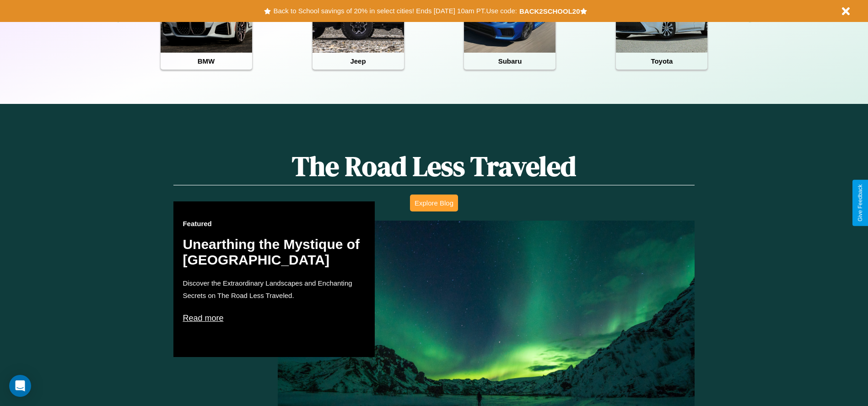  I want to click on p: Discover the Extraordinary Landscapes and Enchanting Secrets on The Road Less Traveled., so click(274, 289).